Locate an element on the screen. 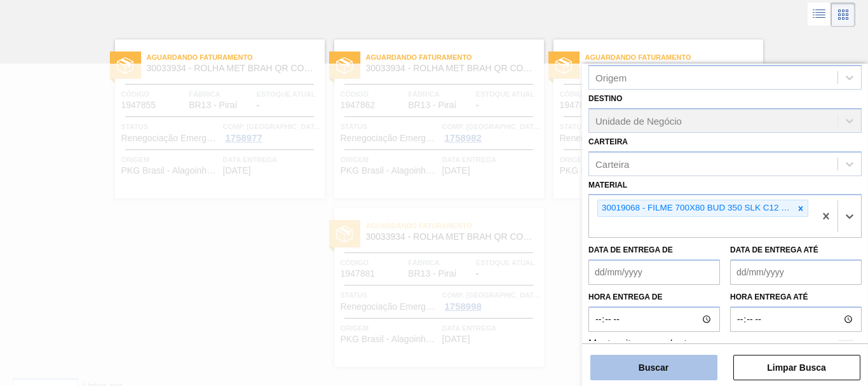 This screenshot has height=386, width=868. div: Carteira is located at coordinates (612, 164).